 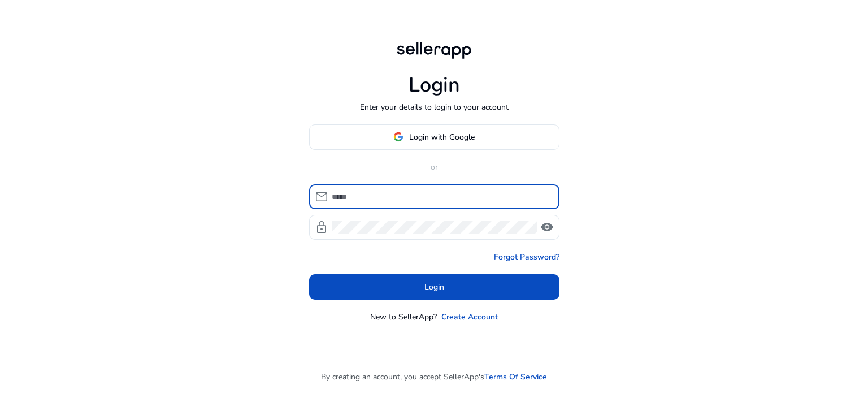 What do you see at coordinates (527, 257) in the screenshot?
I see `a: Forgot Password?` at bounding box center [527, 257].